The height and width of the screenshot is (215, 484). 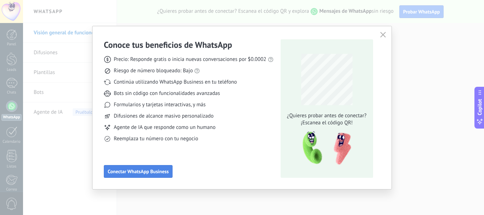 I want to click on span: Difusiones de alcance masivo personalizado, so click(x=164, y=116).